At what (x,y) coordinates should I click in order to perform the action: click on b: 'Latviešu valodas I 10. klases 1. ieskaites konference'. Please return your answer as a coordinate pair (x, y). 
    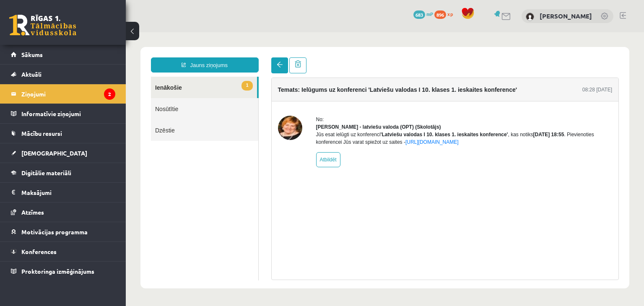
    Looking at the image, I should click on (319, 103).